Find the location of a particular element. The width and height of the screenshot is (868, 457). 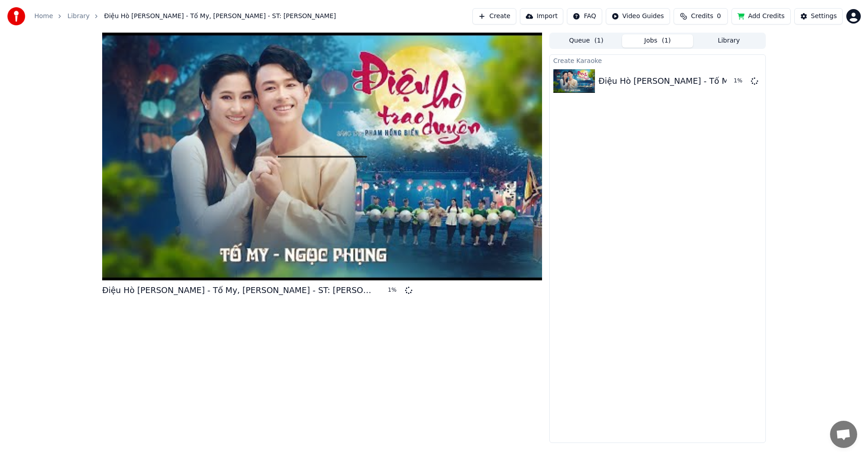

button: Queue is located at coordinates (586, 40).